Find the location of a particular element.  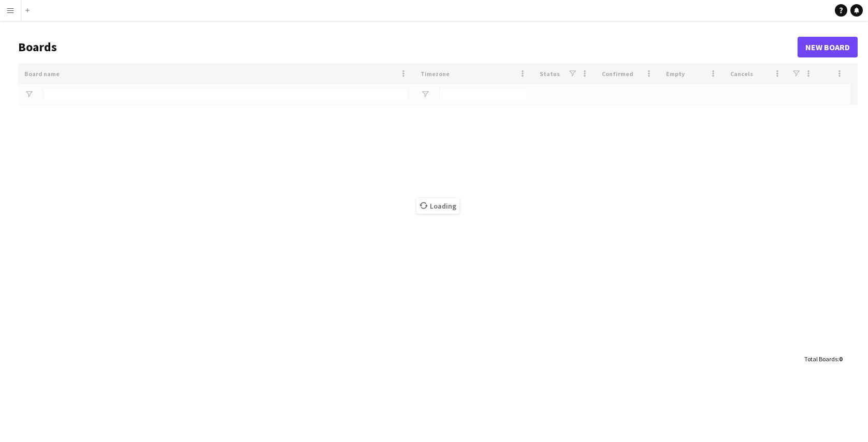

a: New Board is located at coordinates (828, 47).